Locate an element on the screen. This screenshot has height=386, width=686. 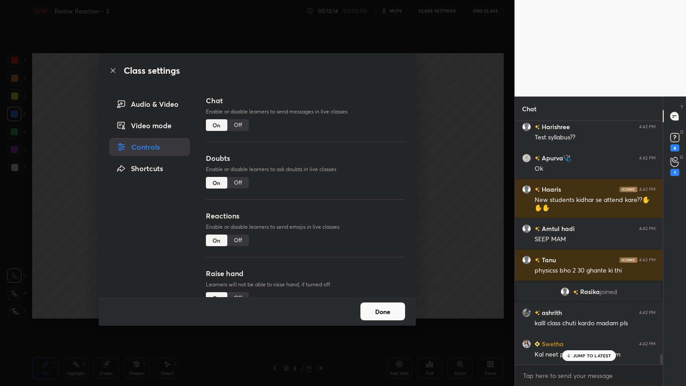
p: Chat is located at coordinates (529, 109).